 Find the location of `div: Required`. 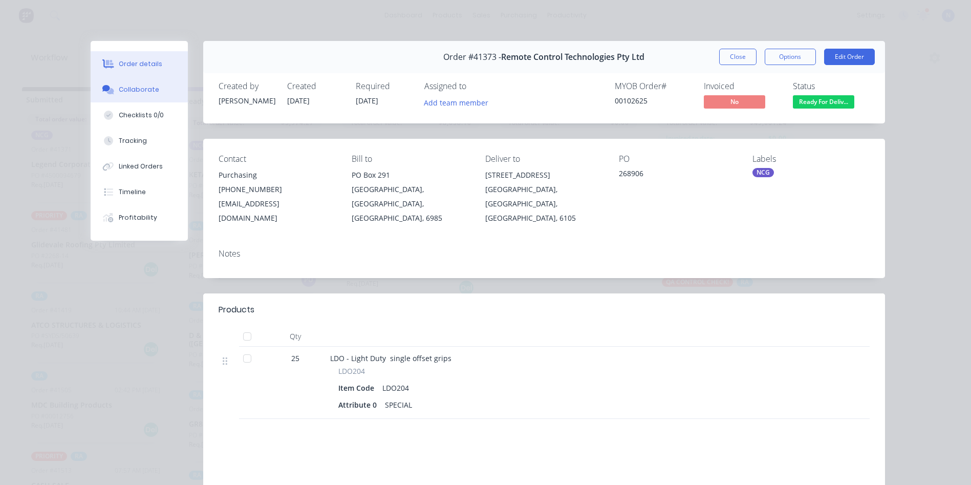

div: Required is located at coordinates (384, 86).